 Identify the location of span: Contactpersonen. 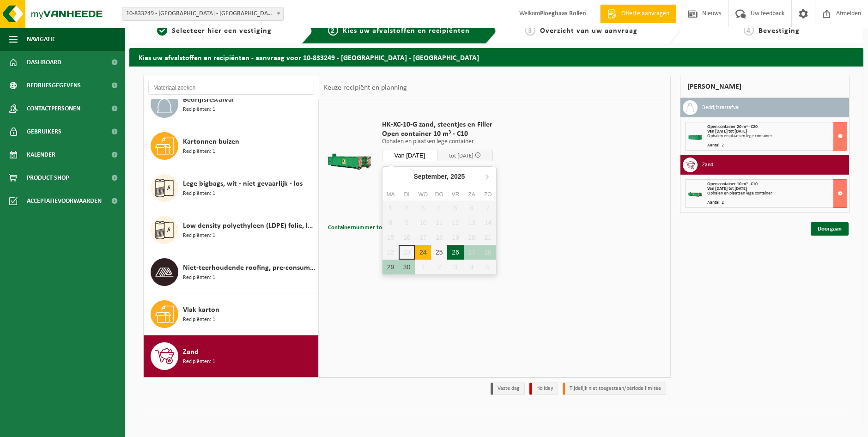
(53, 108).